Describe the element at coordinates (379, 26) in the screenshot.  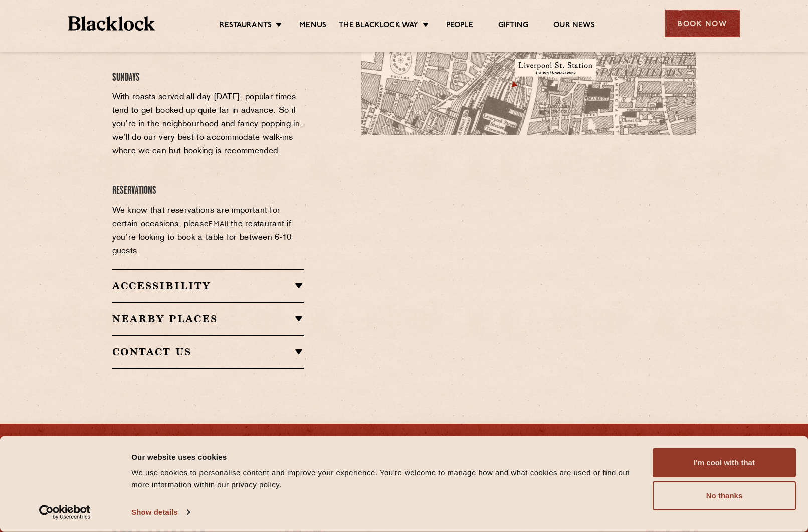
I see `a: The Blacklock Way` at that location.